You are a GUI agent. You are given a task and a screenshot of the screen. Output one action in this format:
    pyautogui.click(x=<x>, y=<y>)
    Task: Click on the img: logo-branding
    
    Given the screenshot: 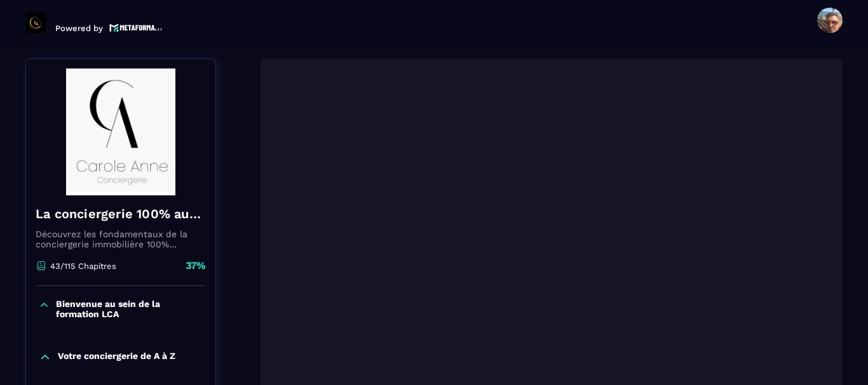 What is the action you would take?
    pyautogui.click(x=35, y=23)
    